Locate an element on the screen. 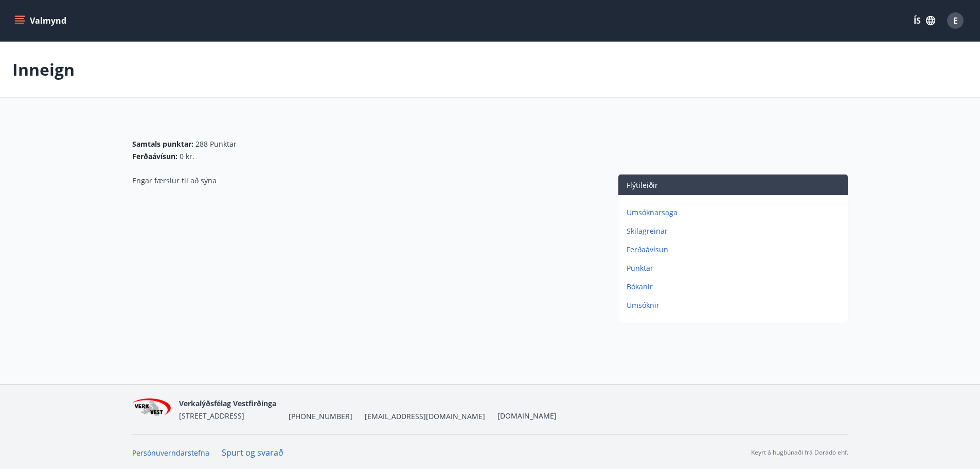  span: 288 Punktar is located at coordinates (216, 144).